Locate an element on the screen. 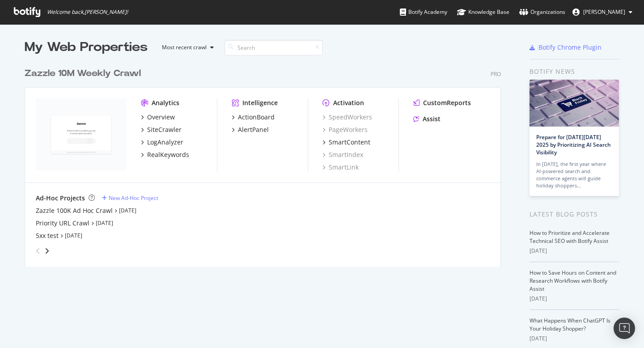  div: SiteCrawler is located at coordinates (164, 130).